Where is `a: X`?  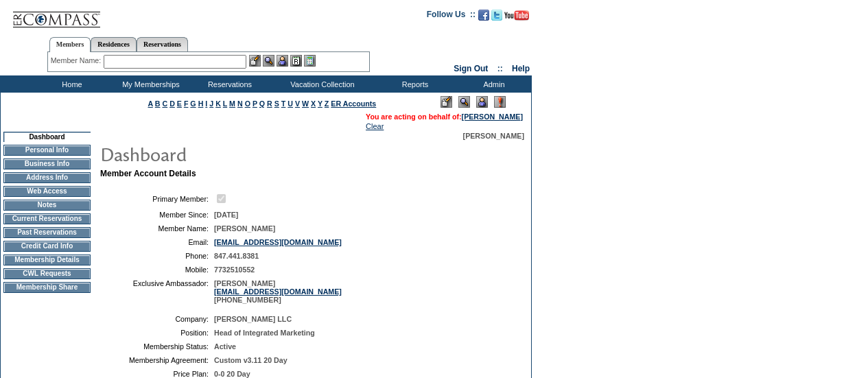
a: X is located at coordinates (313, 104).